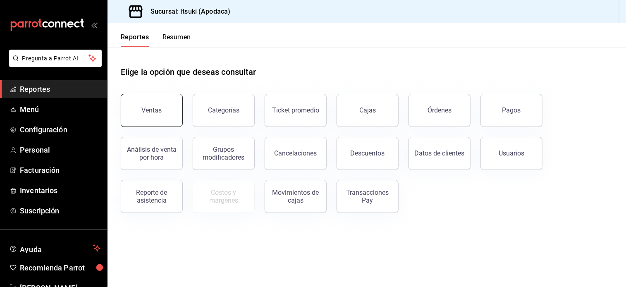  I want to click on button: Categorías, so click(224, 110).